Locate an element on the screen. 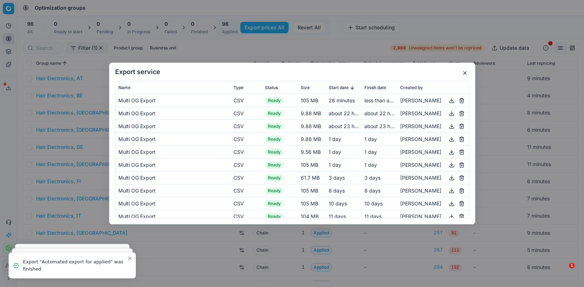 Image resolution: width=584 pixels, height=287 pixels. div: 9.56 MB is located at coordinates (312, 152).